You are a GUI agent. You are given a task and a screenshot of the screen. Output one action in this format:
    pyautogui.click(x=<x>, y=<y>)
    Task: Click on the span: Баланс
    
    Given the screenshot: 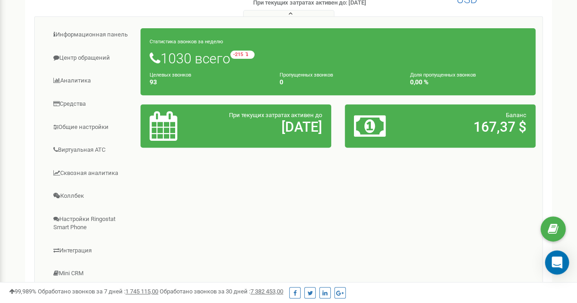 What is the action you would take?
    pyautogui.click(x=516, y=115)
    